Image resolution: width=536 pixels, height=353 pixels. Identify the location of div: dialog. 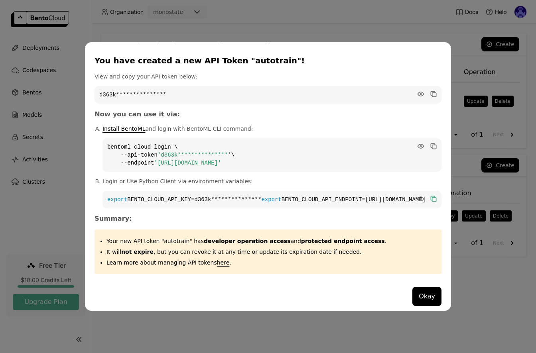
(268, 177).